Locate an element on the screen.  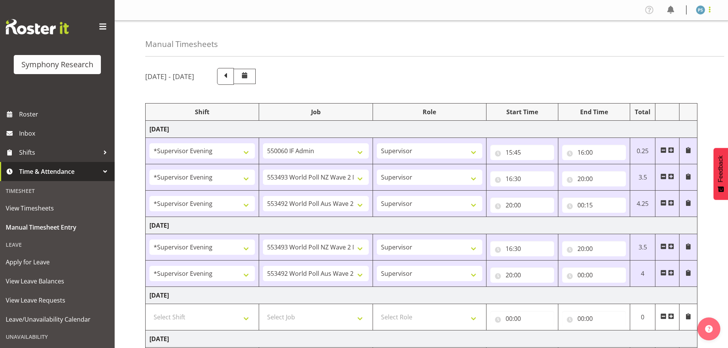
span: Leave/Unavailability Calendar is located at coordinates (57, 319).